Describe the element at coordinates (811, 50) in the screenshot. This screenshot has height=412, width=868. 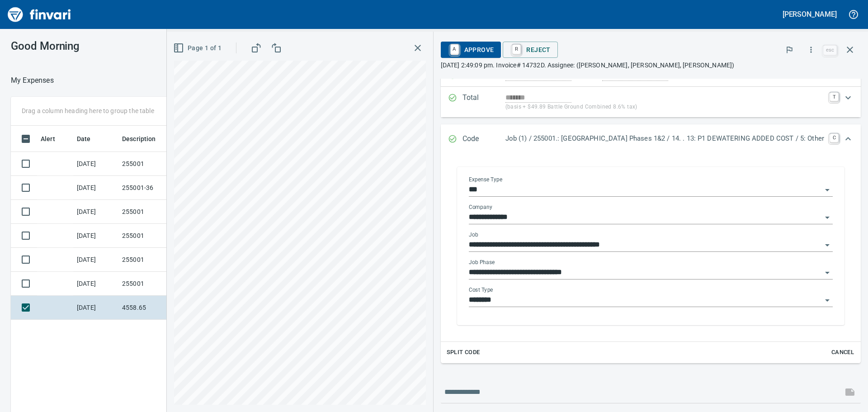
I see `button: More` at that location.